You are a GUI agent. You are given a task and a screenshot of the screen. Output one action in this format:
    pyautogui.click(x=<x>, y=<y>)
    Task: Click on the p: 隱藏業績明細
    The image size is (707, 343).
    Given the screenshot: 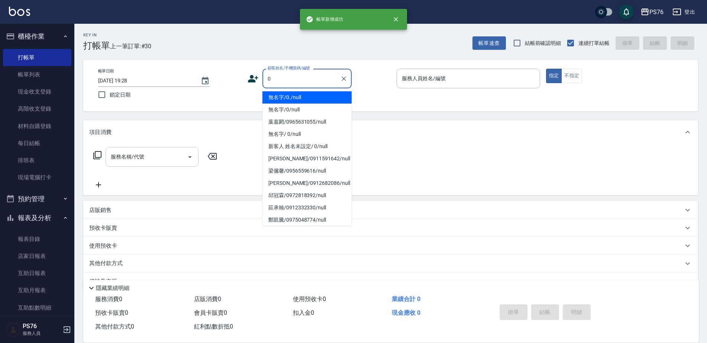 What is the action you would take?
    pyautogui.click(x=113, y=288)
    